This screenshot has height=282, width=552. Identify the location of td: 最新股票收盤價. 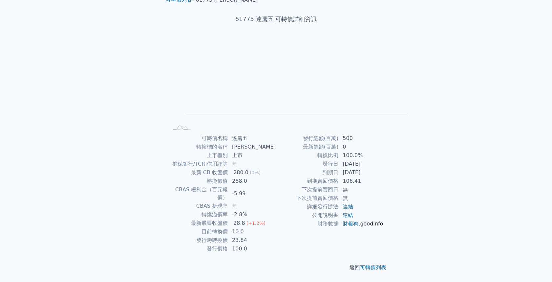
(198, 223).